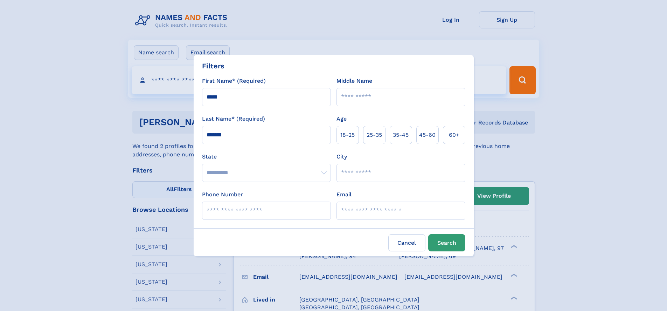  What do you see at coordinates (375, 135) in the screenshot?
I see `span: 25‑35` at bounding box center [375, 135].